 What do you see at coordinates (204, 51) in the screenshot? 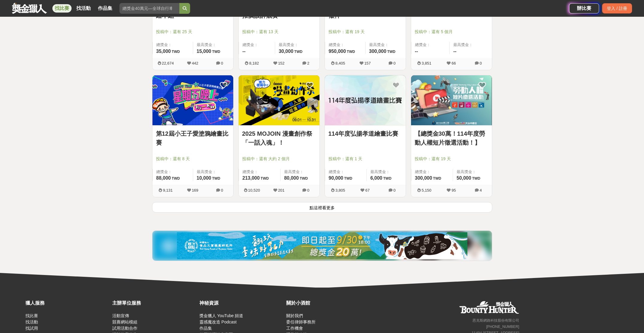
I see `span: 15,000` at bounding box center [204, 51].